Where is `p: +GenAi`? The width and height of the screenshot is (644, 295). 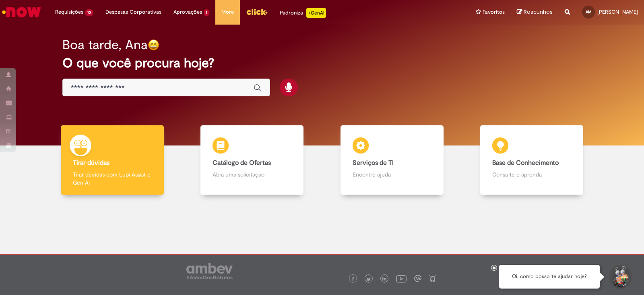
p: +GenAi is located at coordinates (316, 13).